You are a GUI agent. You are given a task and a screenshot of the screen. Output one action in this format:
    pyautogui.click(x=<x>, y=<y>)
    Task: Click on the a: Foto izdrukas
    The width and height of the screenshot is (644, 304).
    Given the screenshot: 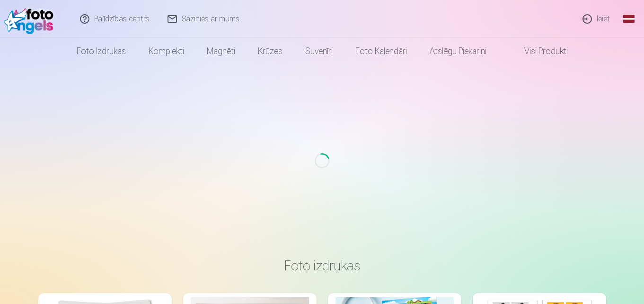 What is the action you would take?
    pyautogui.click(x=102, y=51)
    